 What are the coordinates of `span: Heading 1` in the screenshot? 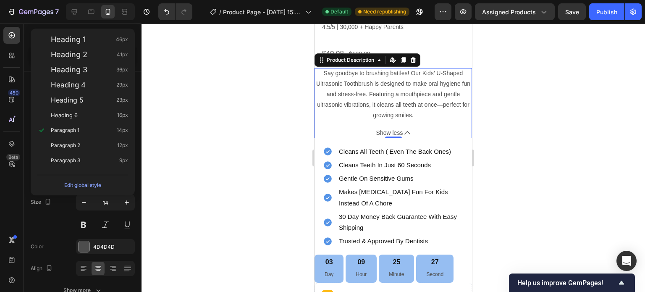 It's located at (68, 39).